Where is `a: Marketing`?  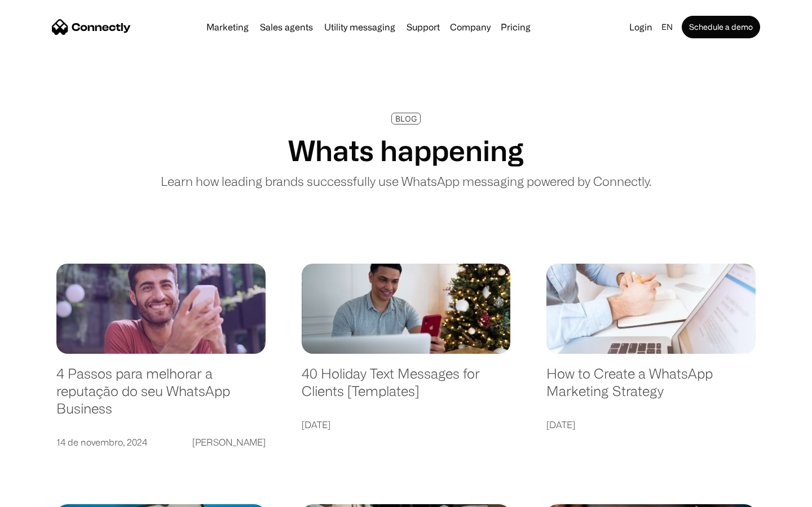 a: Marketing is located at coordinates (227, 27).